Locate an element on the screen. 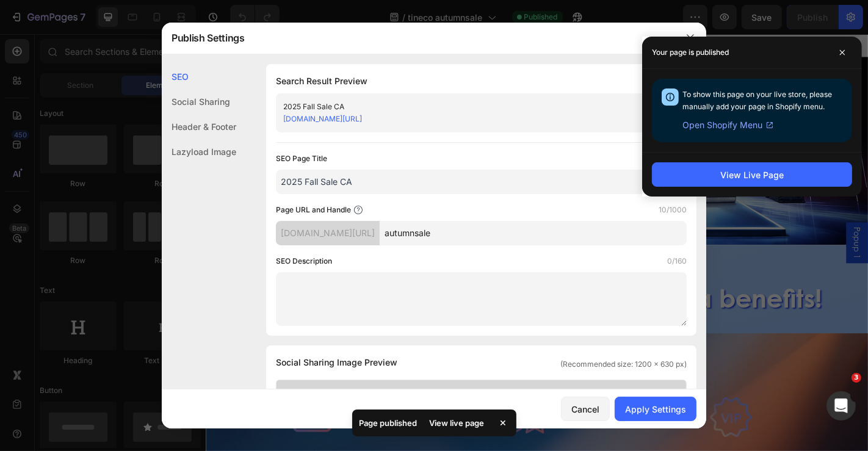 The image size is (868, 451). h1: Search Result Preview is located at coordinates (481, 81).